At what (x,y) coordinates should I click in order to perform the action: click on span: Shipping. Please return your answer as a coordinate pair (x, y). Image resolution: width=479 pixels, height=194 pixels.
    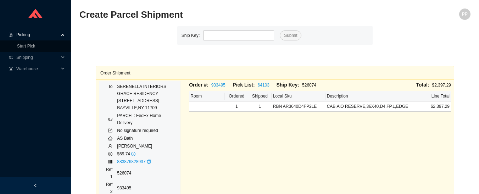
    Looking at the image, I should click on (38, 57).